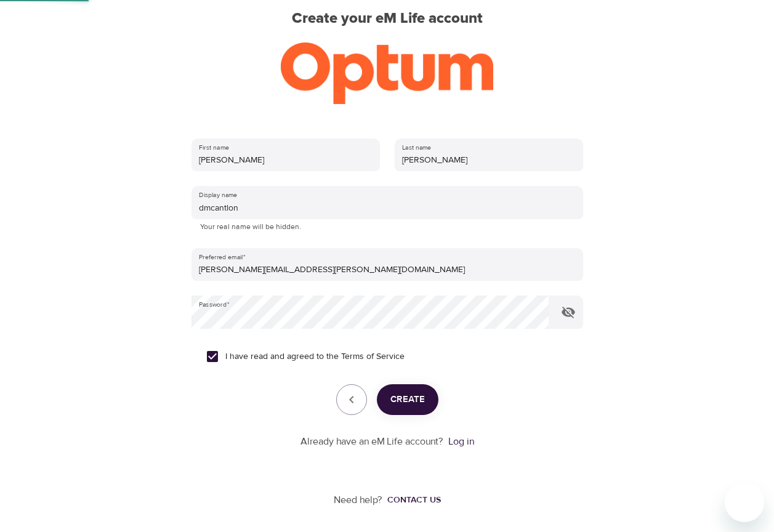 The height and width of the screenshot is (532, 774). What do you see at coordinates (387, 19) in the screenshot?
I see `h2: Create your eM Life account` at bounding box center [387, 19].